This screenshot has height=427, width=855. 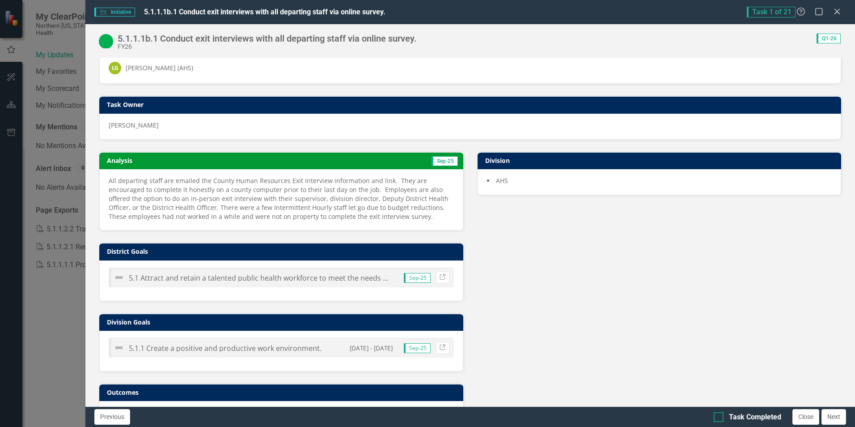 What do you see at coordinates (114, 12) in the screenshot?
I see `span: Initiative` at bounding box center [114, 12].